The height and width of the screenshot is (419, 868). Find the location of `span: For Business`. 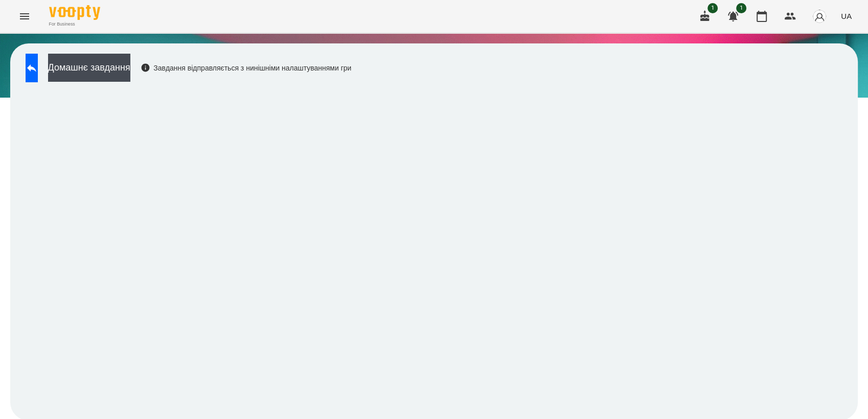

span: For Business is located at coordinates (74, 24).